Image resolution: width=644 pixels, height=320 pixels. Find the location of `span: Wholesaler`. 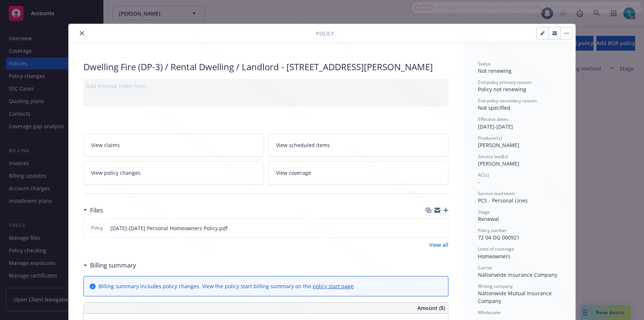

span: Wholesaler is located at coordinates (490, 312).